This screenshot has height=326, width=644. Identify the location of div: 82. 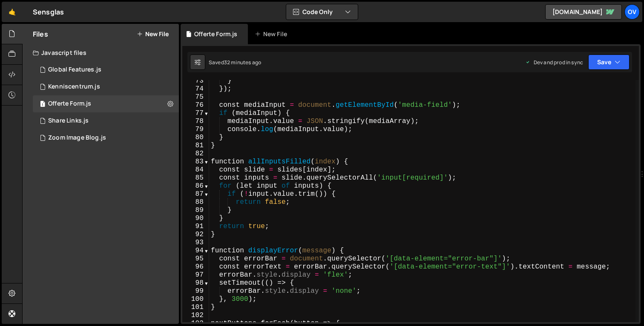
(196, 154).